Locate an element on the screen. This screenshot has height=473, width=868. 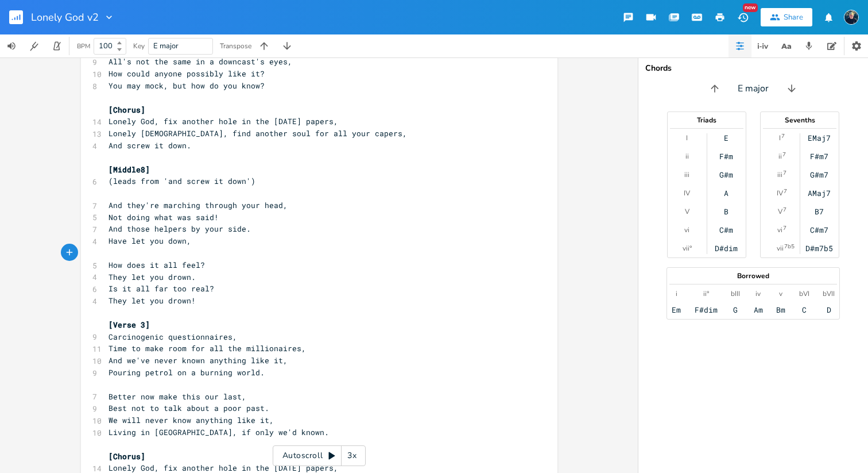
div: 3x is located at coordinates (352, 456).